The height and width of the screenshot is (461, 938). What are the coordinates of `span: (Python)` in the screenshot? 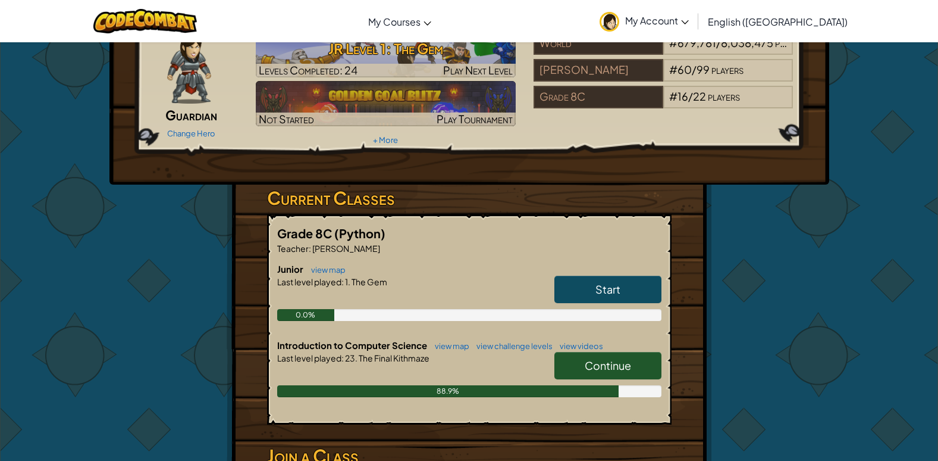 It's located at (360, 233).